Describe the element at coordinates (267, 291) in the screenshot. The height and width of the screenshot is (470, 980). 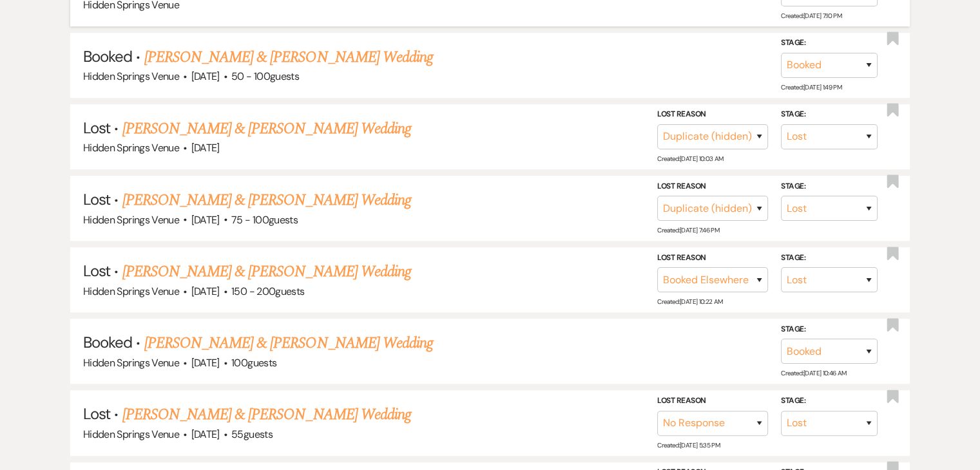
I see `span: 150 - 200 guests` at that location.